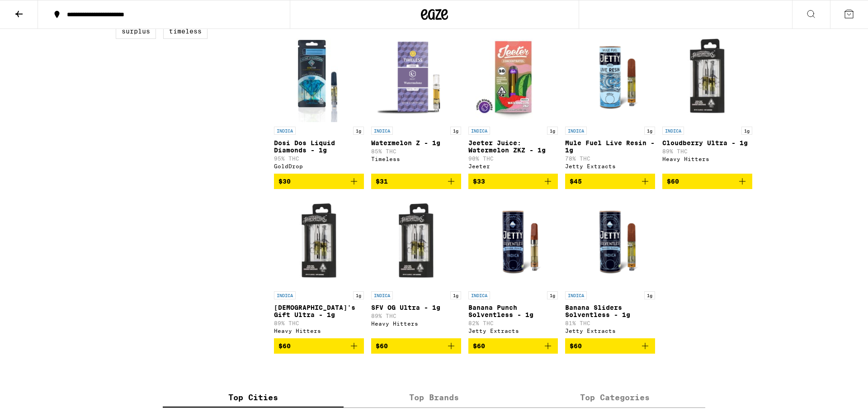 This screenshot has width=868, height=412. I want to click on p: Dosi Dos Liquid Diamonds - 1g, so click(319, 146).